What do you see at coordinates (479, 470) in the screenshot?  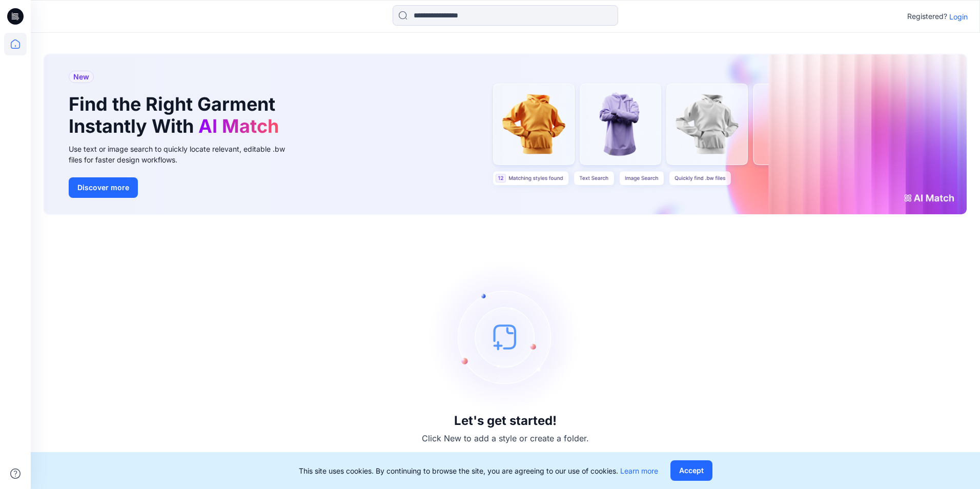 I see `p: This site uses cookies. By continuing to browse the site, you are agreeing to our use of cookies.` at bounding box center [479, 470].